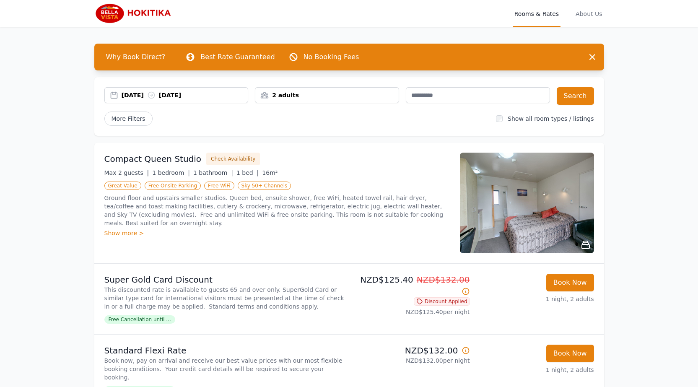 The height and width of the screenshot is (387, 698). What do you see at coordinates (442, 302) in the screenshot?
I see `span: Discount Applied` at bounding box center [442, 302].